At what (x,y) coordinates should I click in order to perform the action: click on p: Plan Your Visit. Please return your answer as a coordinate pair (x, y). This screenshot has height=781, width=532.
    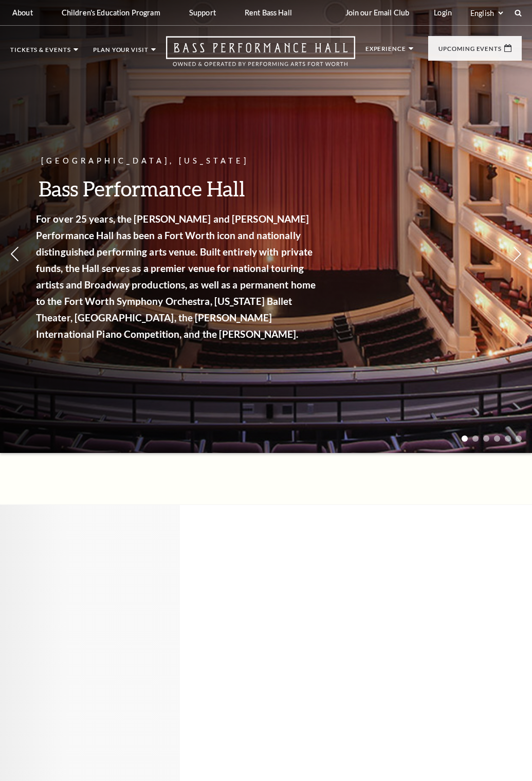
    Looking at the image, I should click on (120, 52).